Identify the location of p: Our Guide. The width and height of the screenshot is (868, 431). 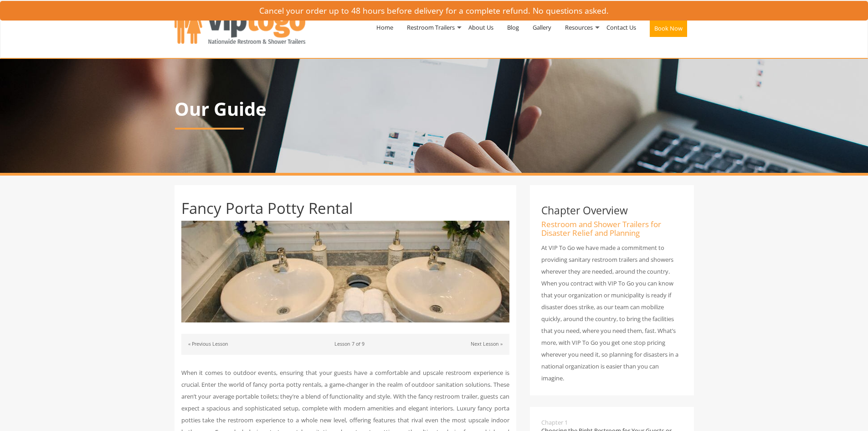
(434, 109).